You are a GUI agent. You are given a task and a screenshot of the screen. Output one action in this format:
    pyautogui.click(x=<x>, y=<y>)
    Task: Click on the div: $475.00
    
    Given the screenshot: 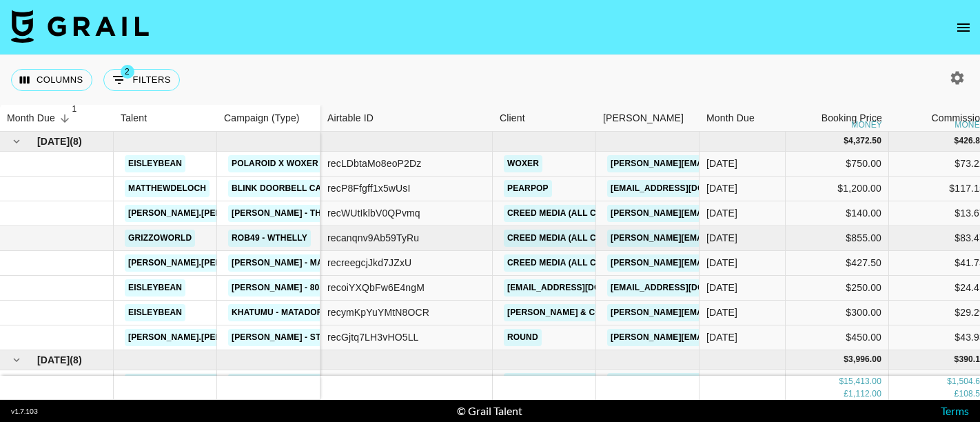 What is the action you would take?
    pyautogui.click(x=837, y=382)
    